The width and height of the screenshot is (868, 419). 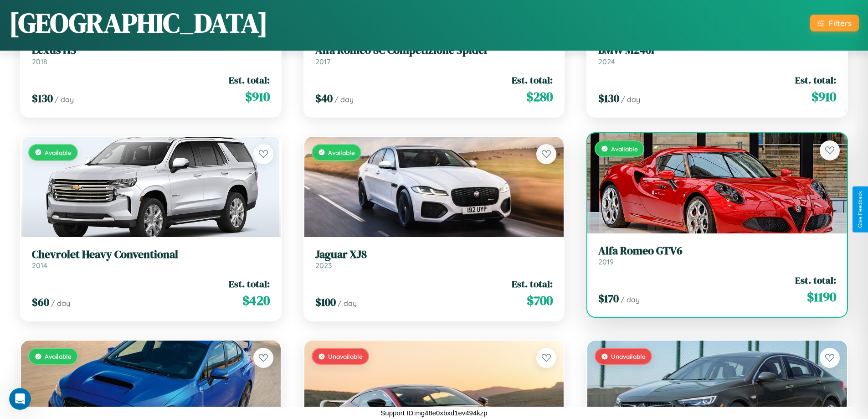 I want to click on a: Lexus HS2018, so click(x=151, y=55).